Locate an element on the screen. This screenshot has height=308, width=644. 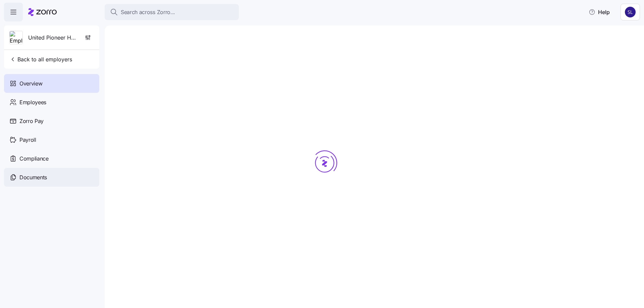
button: Back to all employers is located at coordinates (40, 59).